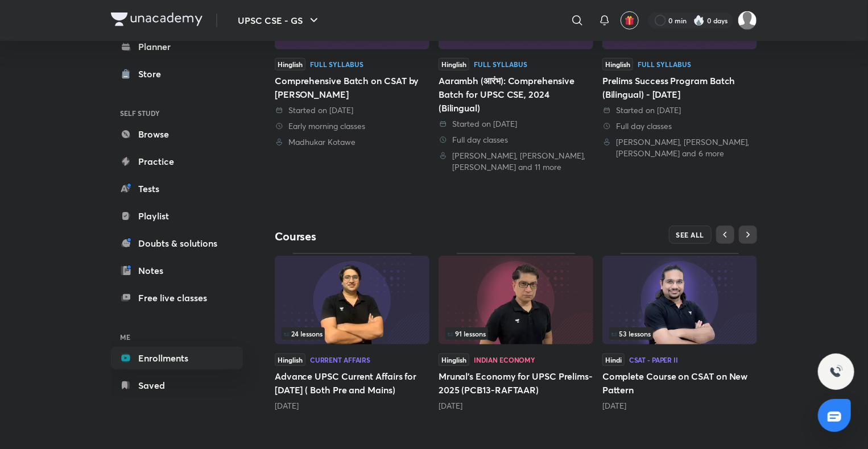 The image size is (868, 449). What do you see at coordinates (177, 189) in the screenshot?
I see `a: Tests` at bounding box center [177, 189].